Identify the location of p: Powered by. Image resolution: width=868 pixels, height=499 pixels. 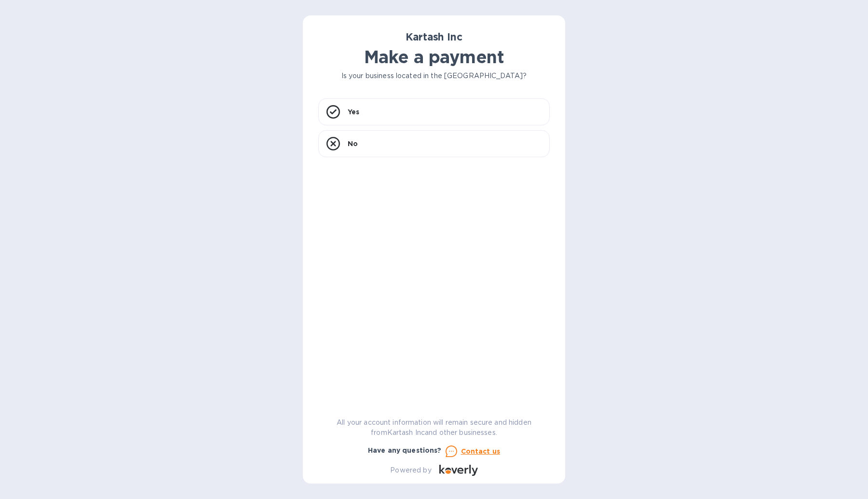
(411, 470).